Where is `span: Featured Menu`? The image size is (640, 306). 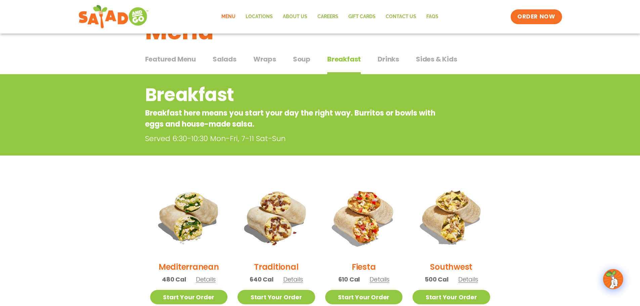
span: Featured Menu is located at coordinates (170, 59).